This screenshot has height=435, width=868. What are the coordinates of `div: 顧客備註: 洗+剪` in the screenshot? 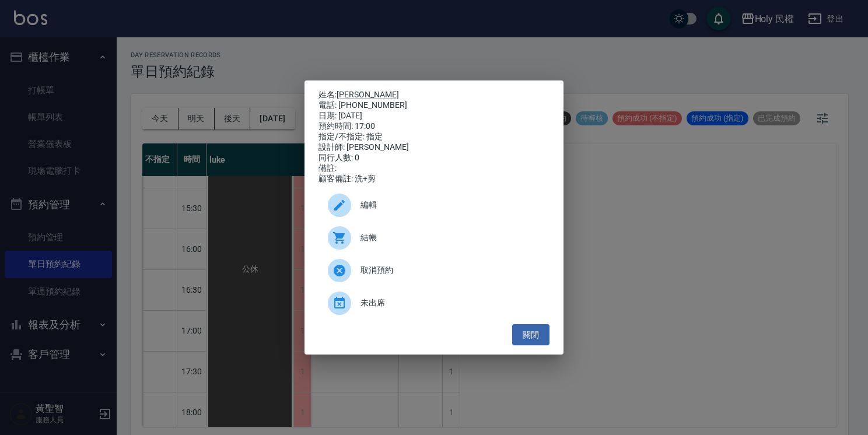 It's located at (434, 179).